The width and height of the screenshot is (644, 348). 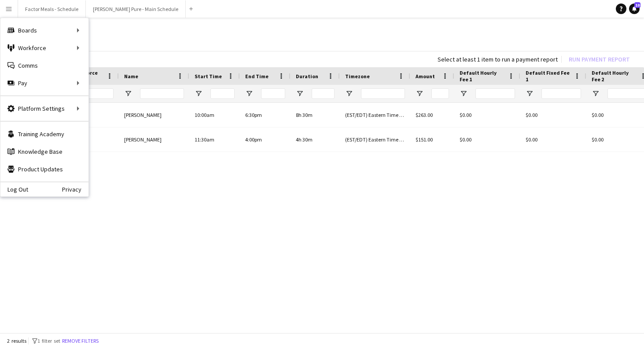 I want to click on a: Log Out, so click(x=14, y=189).